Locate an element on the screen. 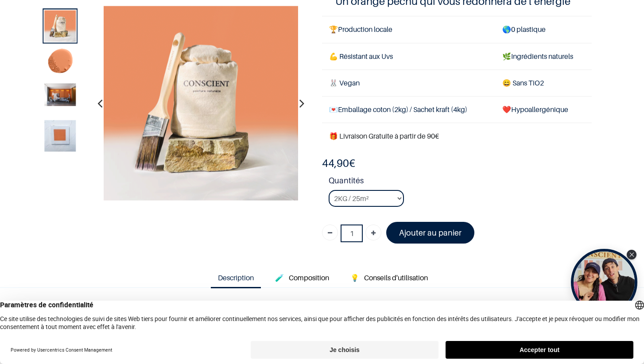  div: Open Tolstoy widget is located at coordinates (604, 282).